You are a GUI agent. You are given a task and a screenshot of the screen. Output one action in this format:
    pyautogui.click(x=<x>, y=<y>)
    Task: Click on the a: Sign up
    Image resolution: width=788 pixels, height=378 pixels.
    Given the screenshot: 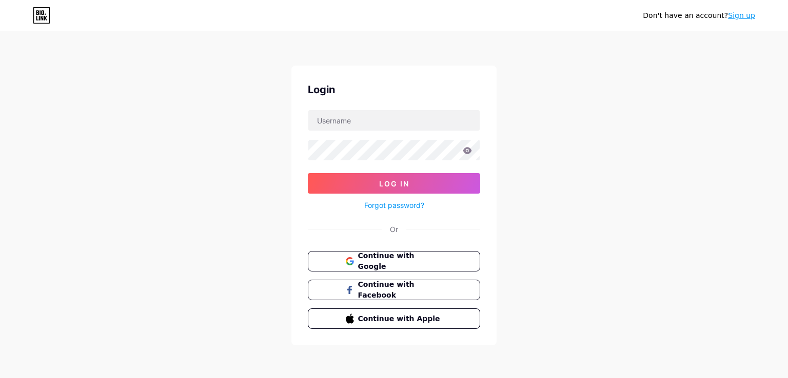 What is the action you would take?
    pyautogui.click(x=741, y=15)
    